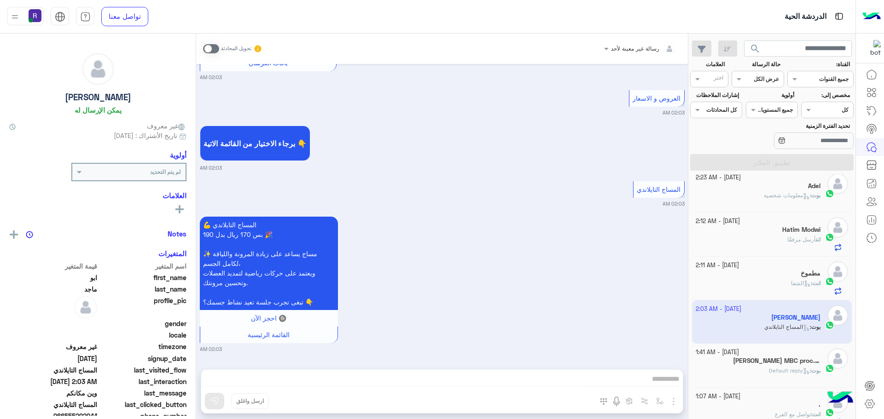  What do you see at coordinates (143, 347) in the screenshot?
I see `span: timezone` at bounding box center [143, 347].